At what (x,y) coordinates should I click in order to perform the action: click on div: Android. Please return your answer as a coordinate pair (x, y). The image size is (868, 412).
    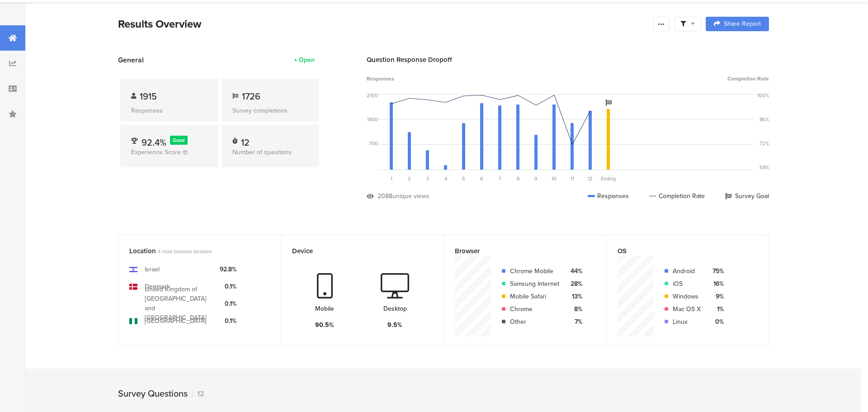
    Looking at the image, I should click on (687, 271).